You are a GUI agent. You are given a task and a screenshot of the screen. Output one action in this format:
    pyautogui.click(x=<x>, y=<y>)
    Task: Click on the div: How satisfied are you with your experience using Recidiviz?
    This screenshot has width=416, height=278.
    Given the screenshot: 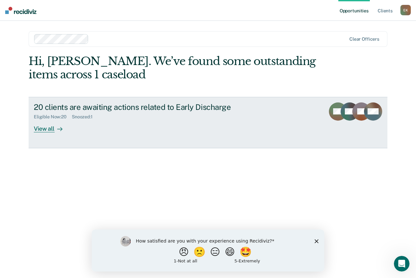 What is the action you would take?
    pyautogui.click(x=119, y=11)
    